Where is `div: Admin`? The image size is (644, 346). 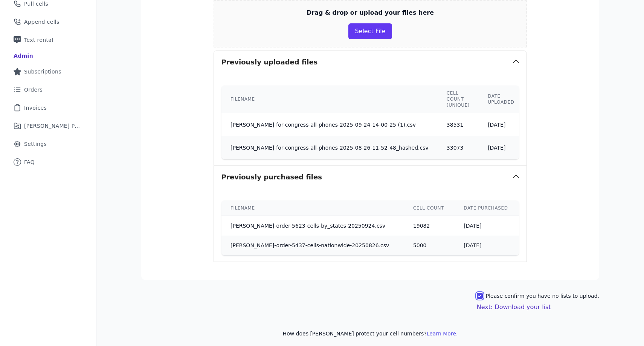 div: Admin is located at coordinates (24, 56).